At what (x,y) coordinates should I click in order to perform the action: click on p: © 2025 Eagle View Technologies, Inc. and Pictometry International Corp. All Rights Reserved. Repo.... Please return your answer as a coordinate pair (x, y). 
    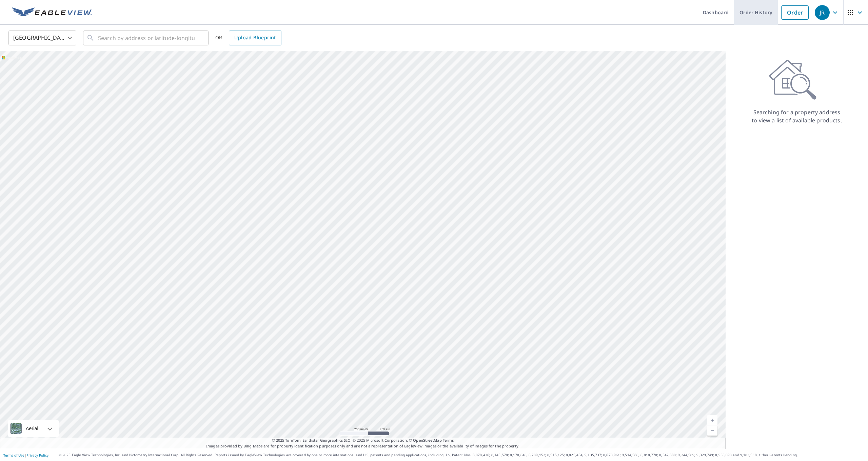
    Looking at the image, I should click on (461, 455).